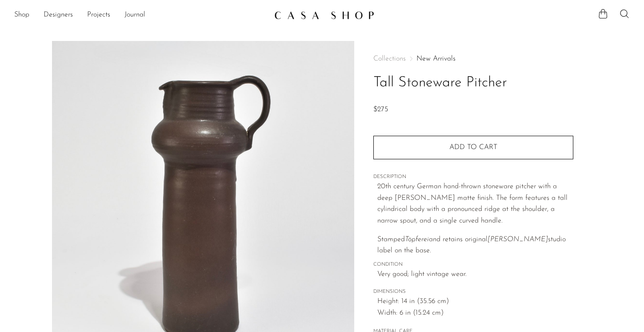 The height and width of the screenshot is (332, 644). Describe the element at coordinates (22, 15) in the screenshot. I see `a: Shop` at that location.